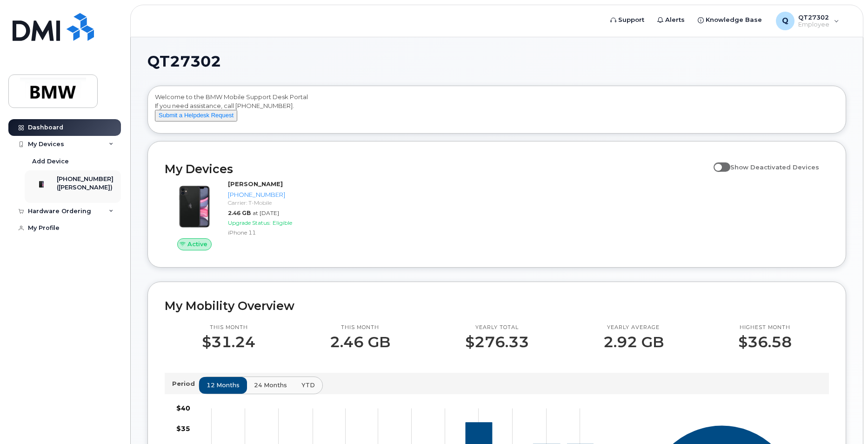  Describe the element at coordinates (717, 162) in the screenshot. I see `input: Show Deactivated Devices` at that location.